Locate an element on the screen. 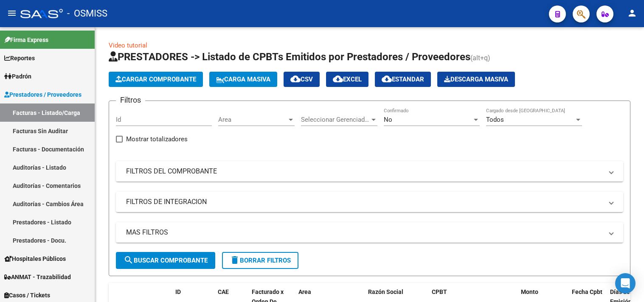 Image resolution: width=644 pixels, height=302 pixels. span: ID is located at coordinates (178, 292).